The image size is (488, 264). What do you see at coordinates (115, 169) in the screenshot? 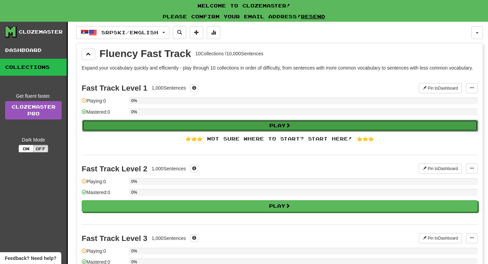
I see `div: Fast Track Level 2` at bounding box center [115, 169].